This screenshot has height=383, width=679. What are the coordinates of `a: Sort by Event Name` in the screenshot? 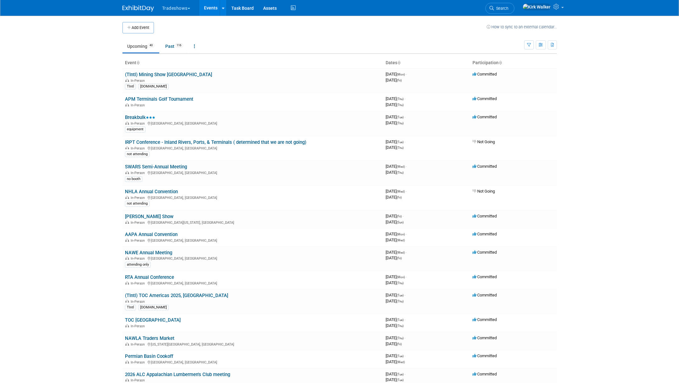 It's located at (138, 63).